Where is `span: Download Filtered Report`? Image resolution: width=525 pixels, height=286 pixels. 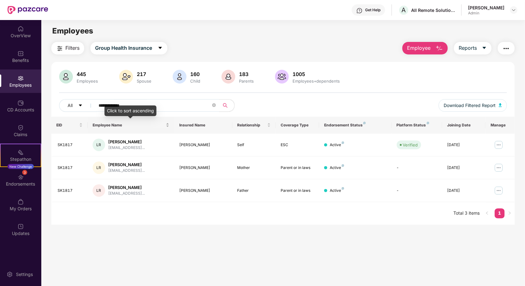
span: Download Filtered Report is located at coordinates (469, 105).